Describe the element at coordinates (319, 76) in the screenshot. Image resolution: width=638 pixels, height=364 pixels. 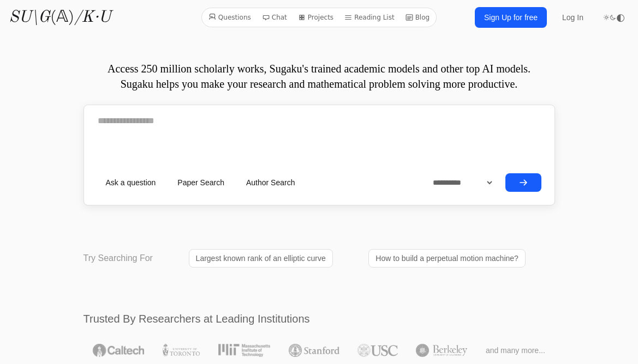
I see `p: Access 250 million scholarly works, Sugaku's trained academic models and other top AI models. Sug...` at that location.